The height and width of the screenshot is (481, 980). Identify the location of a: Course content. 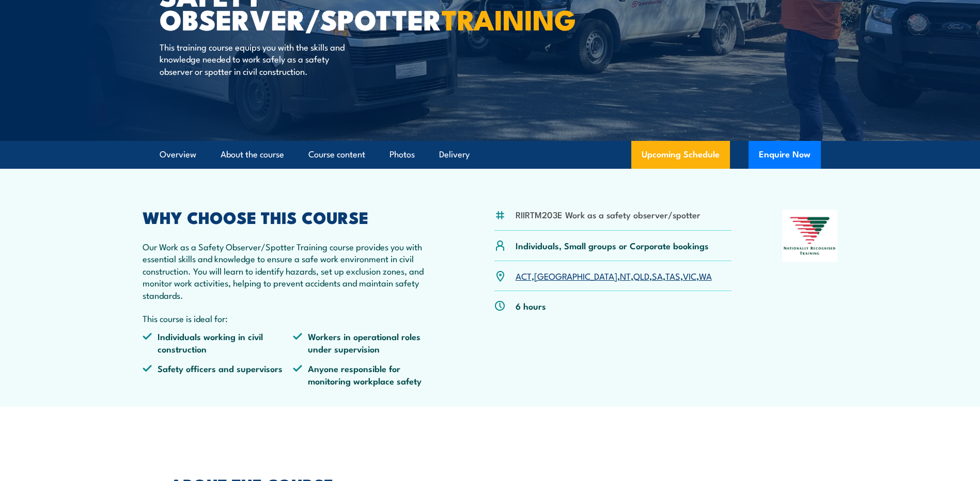
(336, 154).